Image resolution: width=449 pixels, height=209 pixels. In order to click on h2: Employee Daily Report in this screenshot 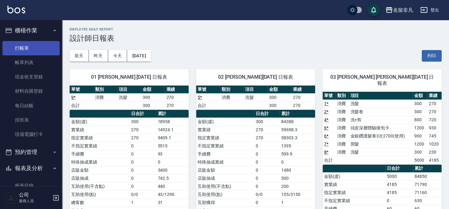, I will do `click(256, 29)`.